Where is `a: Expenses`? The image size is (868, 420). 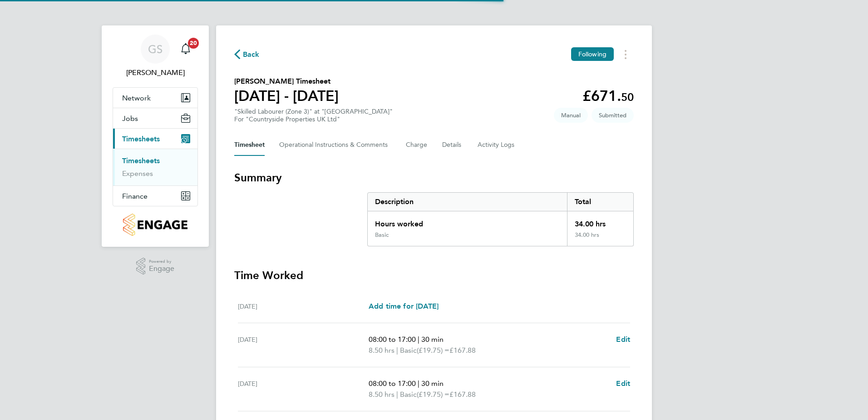
a: Expenses is located at coordinates (138, 173).